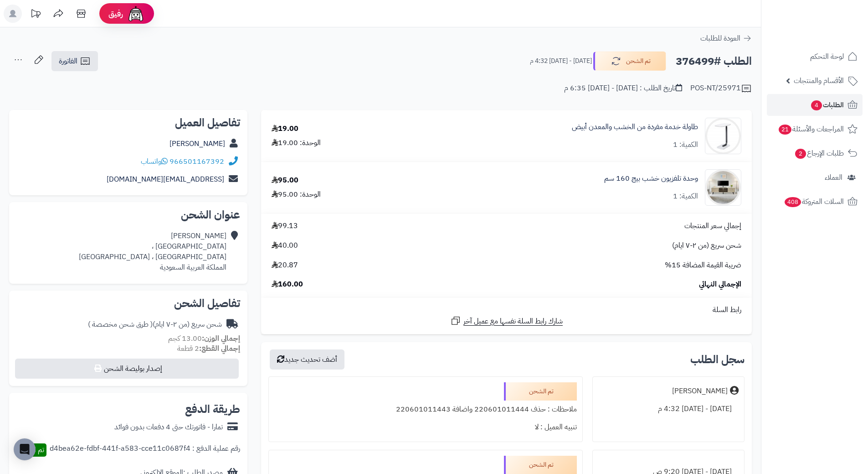 The height and width of the screenshot is (474, 868). I want to click on strong: إجمالي القطع:, so click(219, 348).